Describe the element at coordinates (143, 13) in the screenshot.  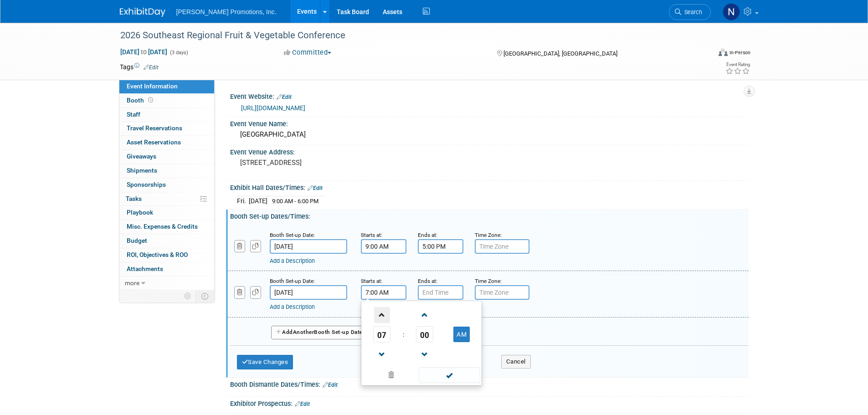
I see `img: ExhibitDay` at that location.